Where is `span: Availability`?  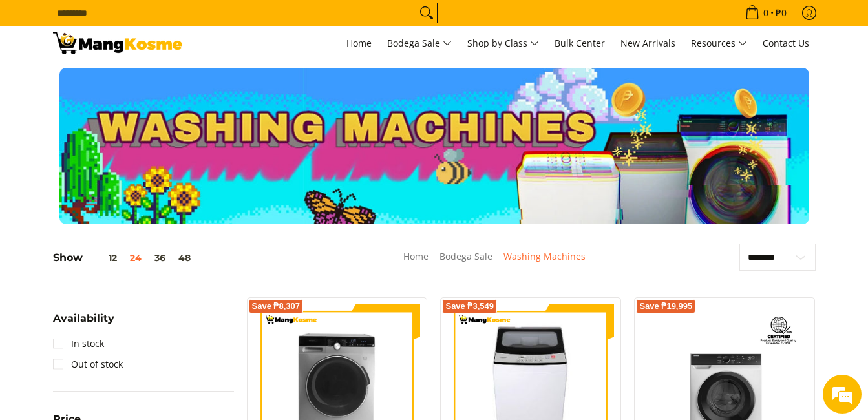
span: Availability is located at coordinates (83, 319).